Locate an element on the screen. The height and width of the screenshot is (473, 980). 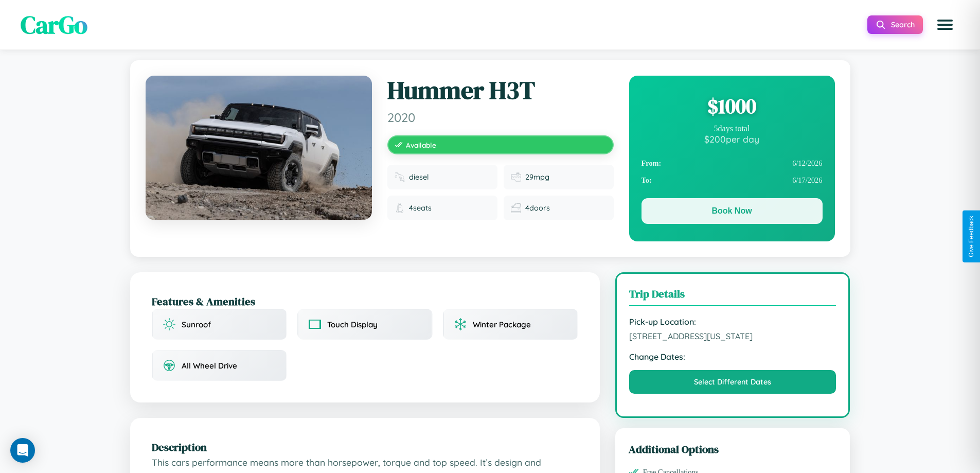
span: Available is located at coordinates (421, 144).